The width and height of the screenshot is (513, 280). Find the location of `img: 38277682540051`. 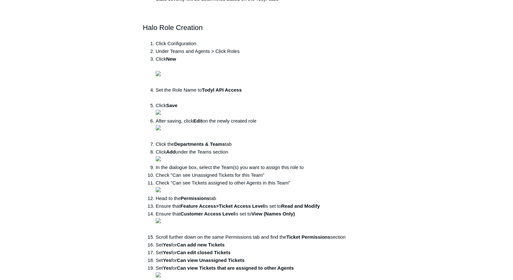

img: 38277682540051 is located at coordinates (158, 190).